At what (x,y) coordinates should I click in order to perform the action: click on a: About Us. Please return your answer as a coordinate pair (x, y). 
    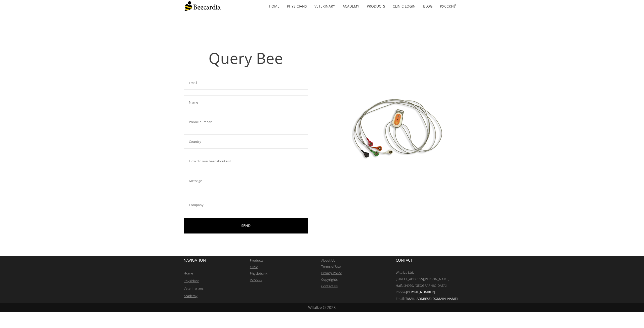
    Looking at the image, I should click on (328, 261).